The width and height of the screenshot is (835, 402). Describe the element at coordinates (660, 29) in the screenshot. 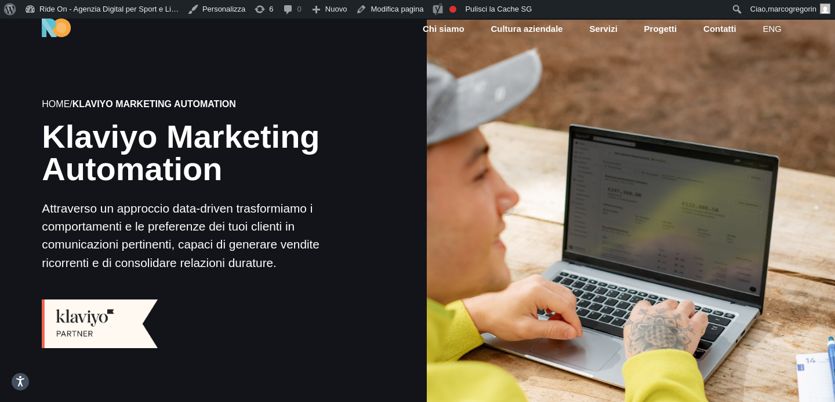

I see `a: Progetti` at that location.